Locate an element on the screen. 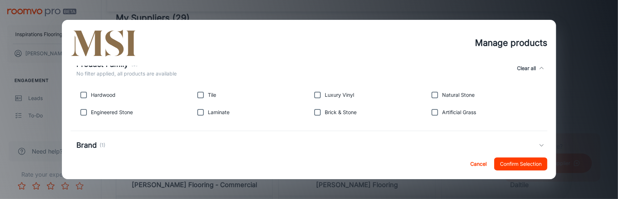  p: Engineered Stone is located at coordinates (112, 113).